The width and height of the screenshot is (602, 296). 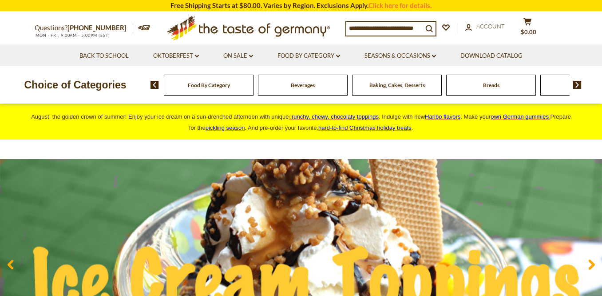 I want to click on button: $0.00, so click(x=527, y=28).